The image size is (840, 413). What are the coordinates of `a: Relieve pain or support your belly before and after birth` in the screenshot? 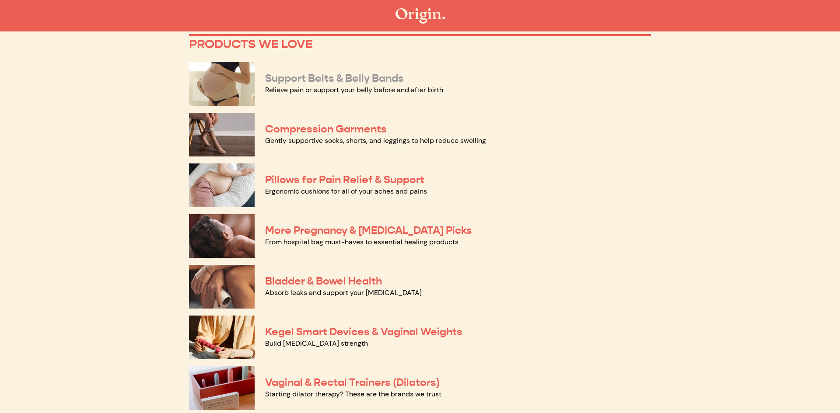 It's located at (354, 90).